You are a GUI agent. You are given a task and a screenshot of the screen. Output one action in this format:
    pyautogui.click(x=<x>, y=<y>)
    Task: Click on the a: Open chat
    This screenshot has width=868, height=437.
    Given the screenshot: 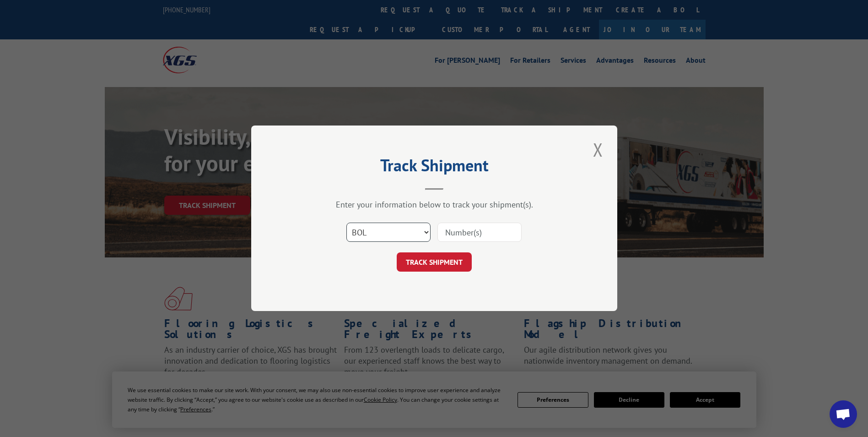 What is the action you would take?
    pyautogui.click(x=844, y=414)
    